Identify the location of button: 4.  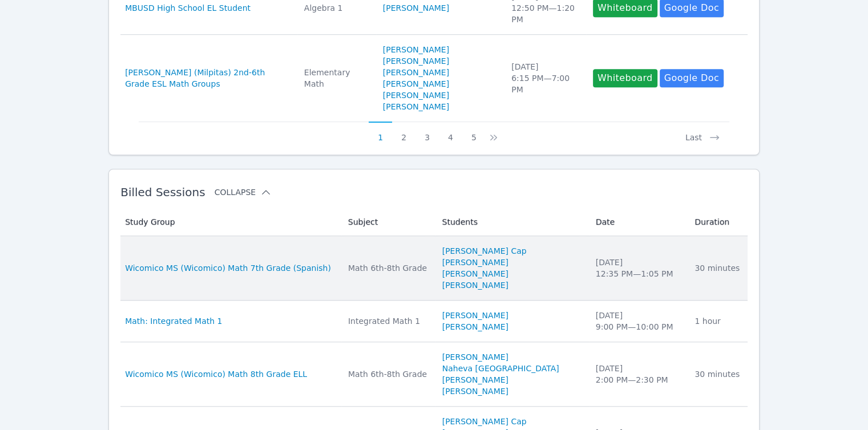
(450, 133).